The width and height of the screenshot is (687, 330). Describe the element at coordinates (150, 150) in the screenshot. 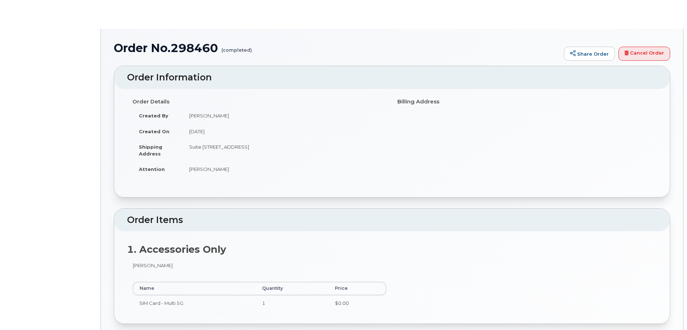

I see `strong: Shipping Address` at that location.